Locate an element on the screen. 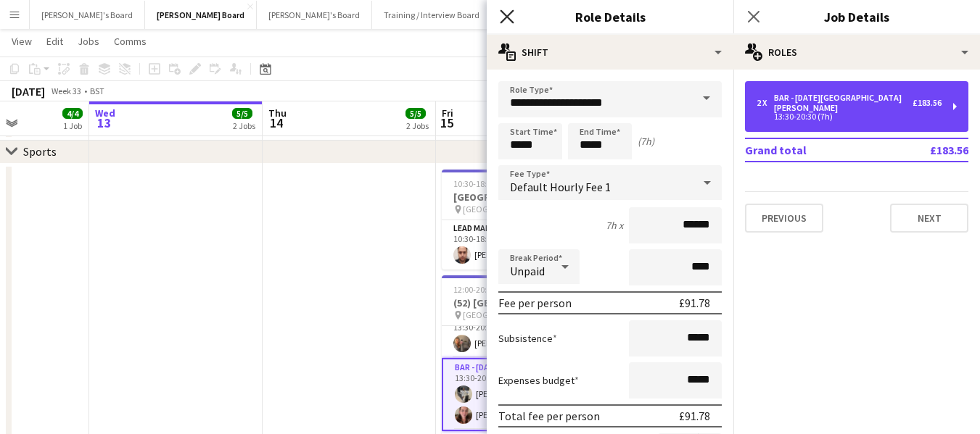  span: 10:30-18:45 (8h15m) is located at coordinates (491, 184).